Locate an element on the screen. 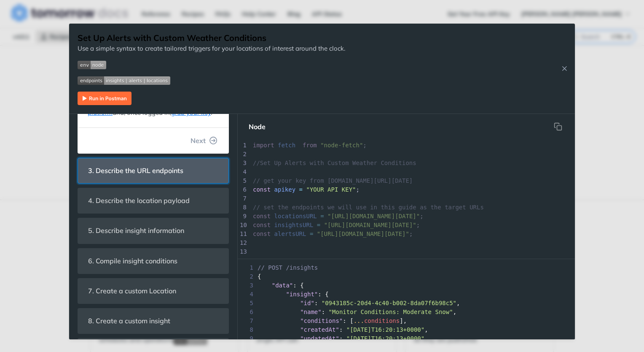 Image resolution: width=644 pixels, height=352 pixels. span: 5. Describe insight information is located at coordinates (136, 230).